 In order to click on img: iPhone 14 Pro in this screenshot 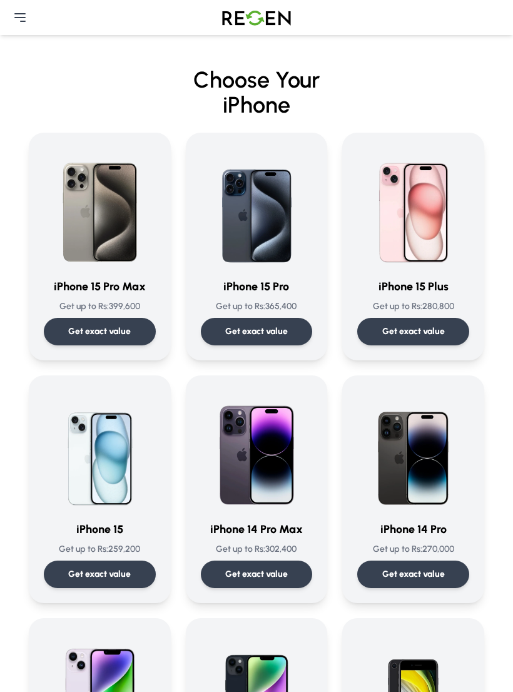, I will do `click(413, 451)`.